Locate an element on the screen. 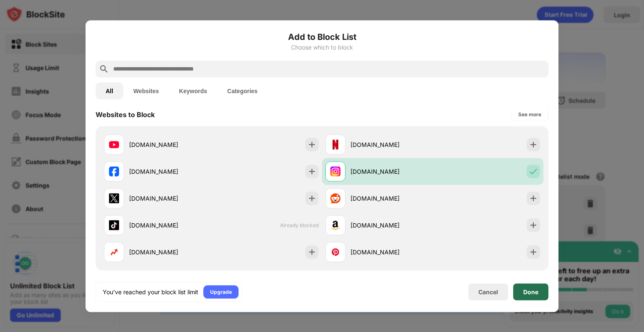 The width and height of the screenshot is (644, 332). button: Websites is located at coordinates (146, 91).